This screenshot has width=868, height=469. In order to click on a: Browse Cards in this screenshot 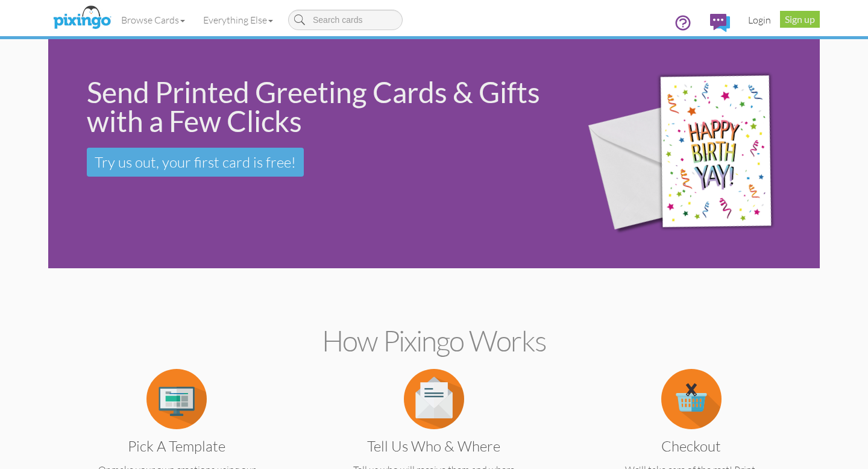, I will do `click(153, 20)`.